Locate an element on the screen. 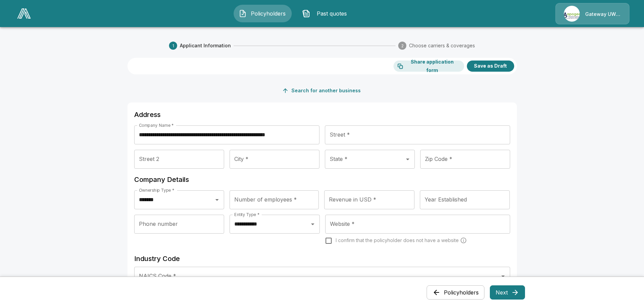 The height and width of the screenshot is (308, 644). label: Company Name * is located at coordinates (156, 125).